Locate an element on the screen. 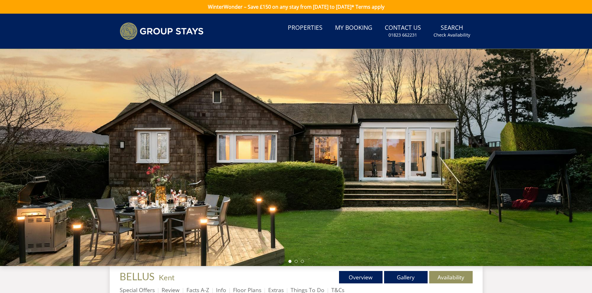 This screenshot has height=293, width=592. a: My Booking is located at coordinates (353, 28).